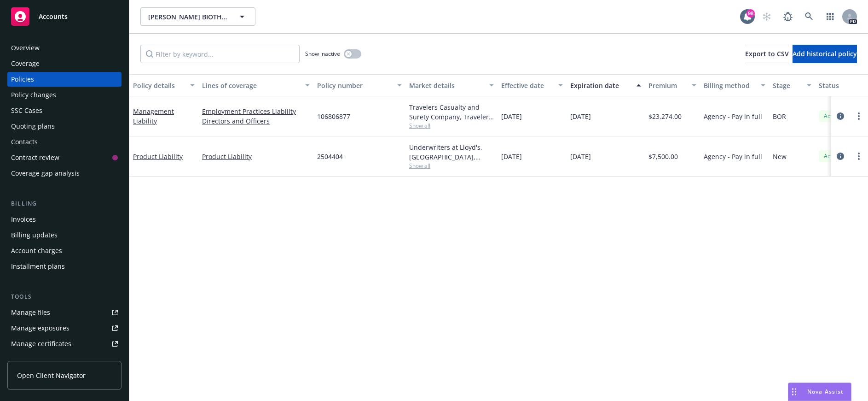  What do you see at coordinates (830, 16) in the screenshot?
I see `a: Switch app` at bounding box center [830, 16].